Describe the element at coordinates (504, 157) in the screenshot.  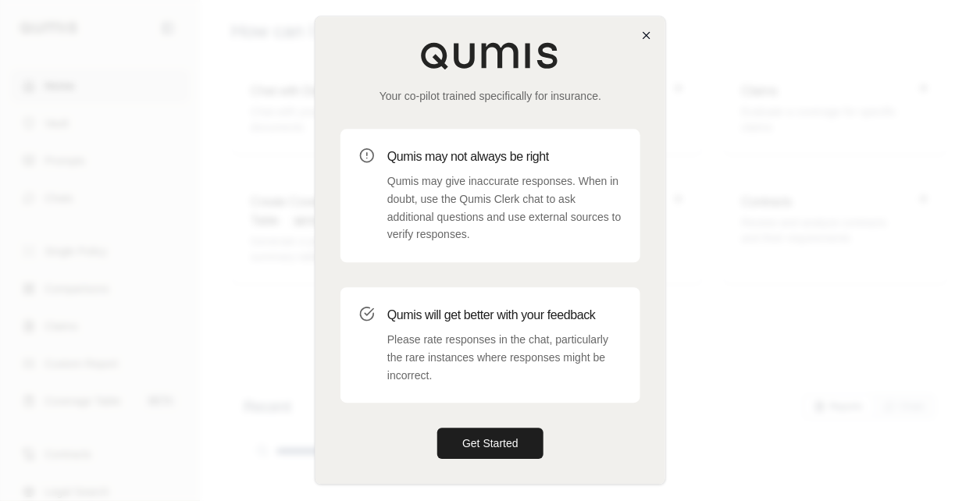
I see `h3: Qumis may not always be right` at that location.